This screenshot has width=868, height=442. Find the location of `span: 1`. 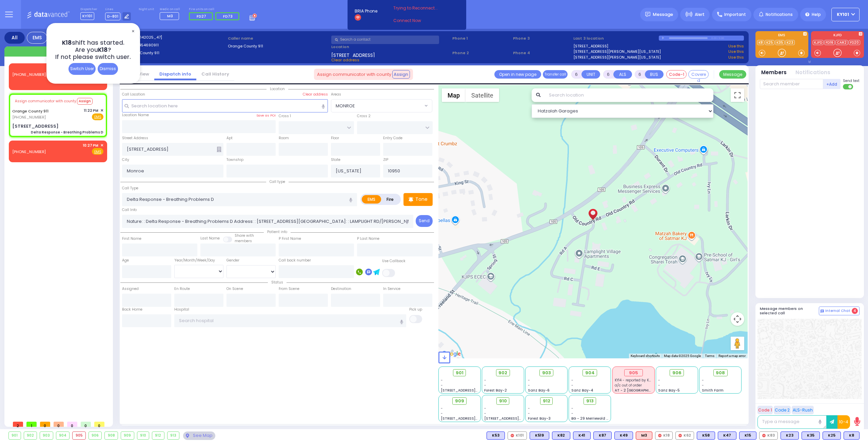

span: 1 is located at coordinates (32, 424).